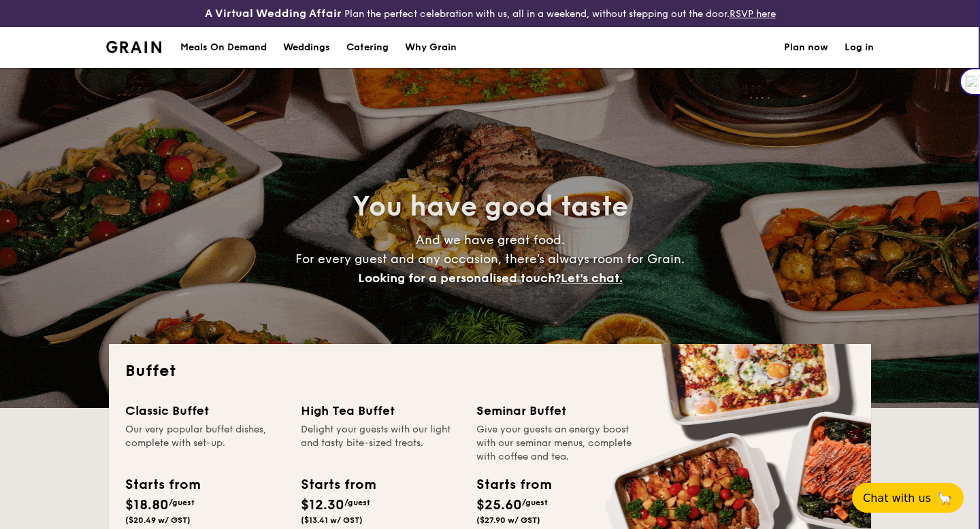 The width and height of the screenshot is (980, 529). Describe the element at coordinates (147, 506) in the screenshot. I see `span: $18.80` at that location.